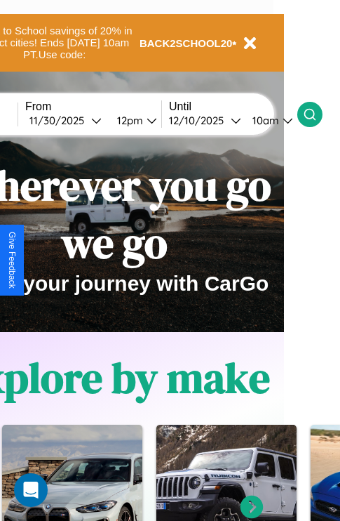  Describe the element at coordinates (60, 120) in the screenshot. I see `div: 11 / 30 / 2025` at that location.